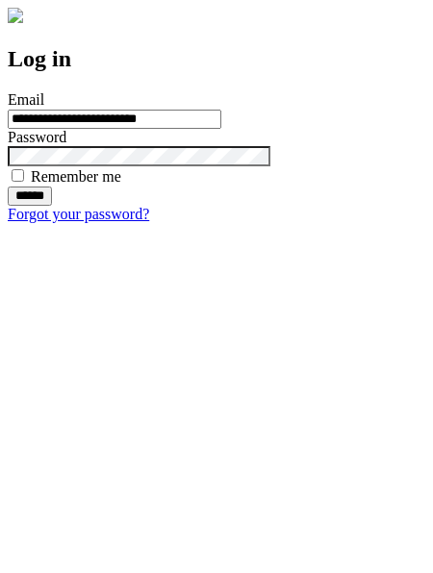 The height and width of the screenshot is (573, 433). Describe the element at coordinates (37, 137) in the screenshot. I see `label: Password` at that location.